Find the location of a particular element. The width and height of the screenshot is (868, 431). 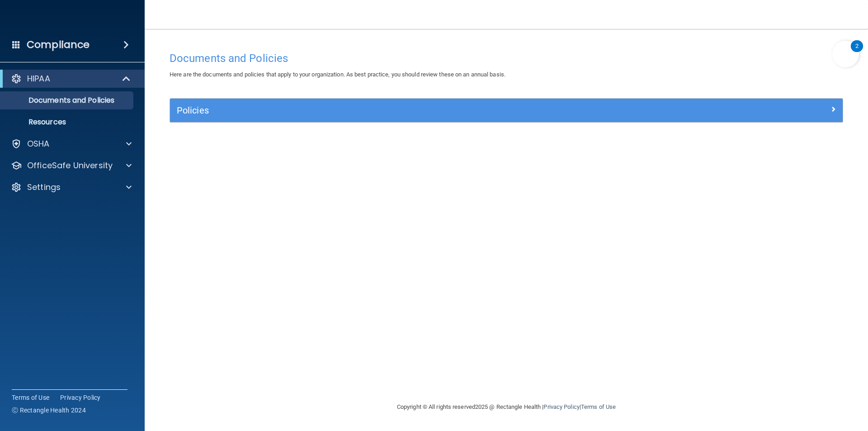

img: PMB logo is located at coordinates (72, 19).